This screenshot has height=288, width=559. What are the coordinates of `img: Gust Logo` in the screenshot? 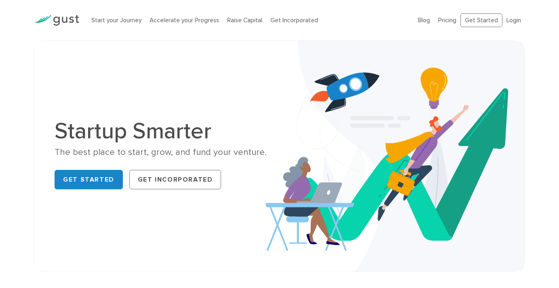 It's located at (57, 20).